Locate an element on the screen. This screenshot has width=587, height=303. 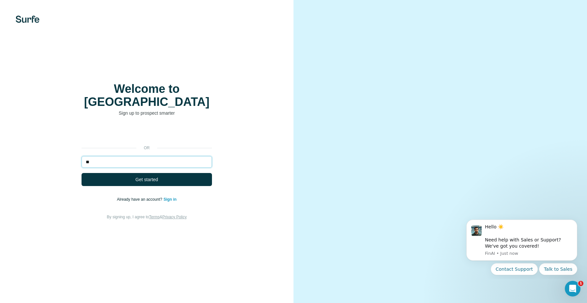
div: Quick reply options is located at coordinates (65, 55).